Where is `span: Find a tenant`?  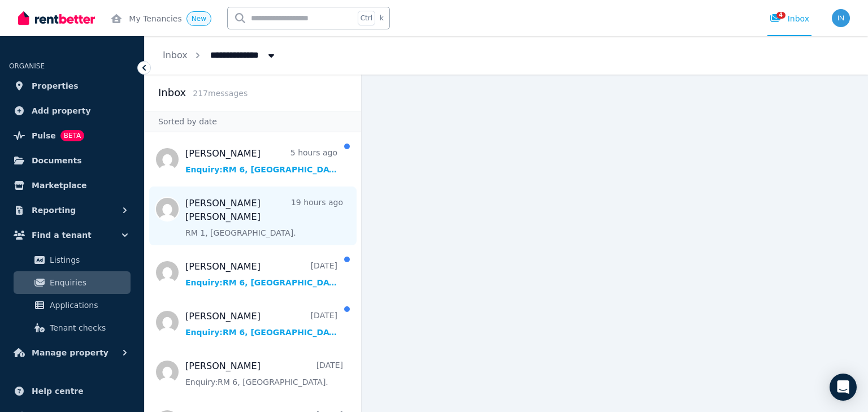
span: Find a tenant is located at coordinates (62, 235).